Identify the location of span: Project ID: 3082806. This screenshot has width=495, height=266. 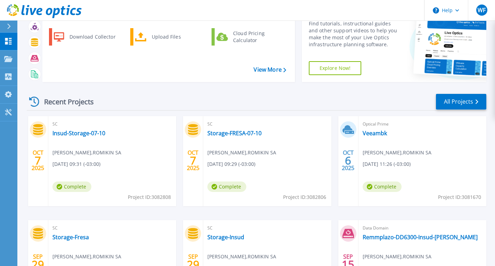
(305, 197).